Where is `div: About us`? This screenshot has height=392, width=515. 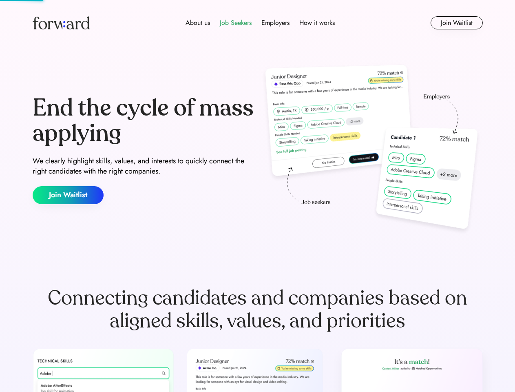
div: About us is located at coordinates (198, 23).